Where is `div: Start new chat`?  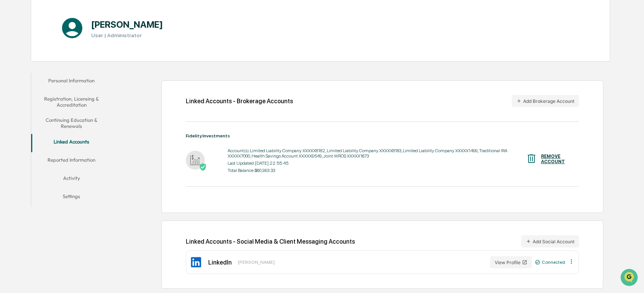
div: Start new chat is located at coordinates (75, 62).